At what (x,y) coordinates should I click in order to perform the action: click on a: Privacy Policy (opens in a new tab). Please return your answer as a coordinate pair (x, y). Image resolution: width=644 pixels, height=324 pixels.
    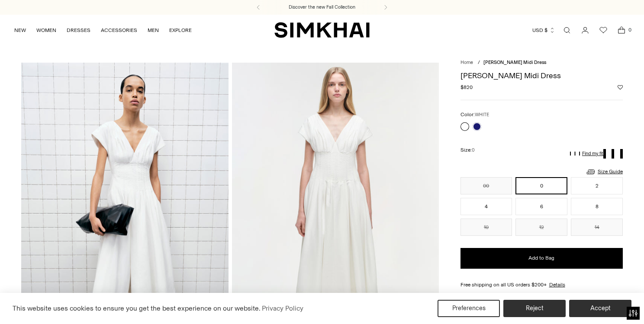
    Looking at the image, I should click on (282, 308).